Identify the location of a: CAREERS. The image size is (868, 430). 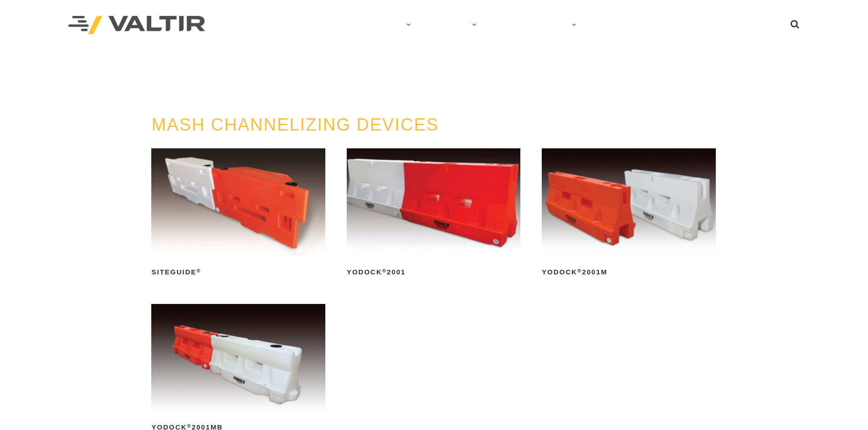
(555, 25).